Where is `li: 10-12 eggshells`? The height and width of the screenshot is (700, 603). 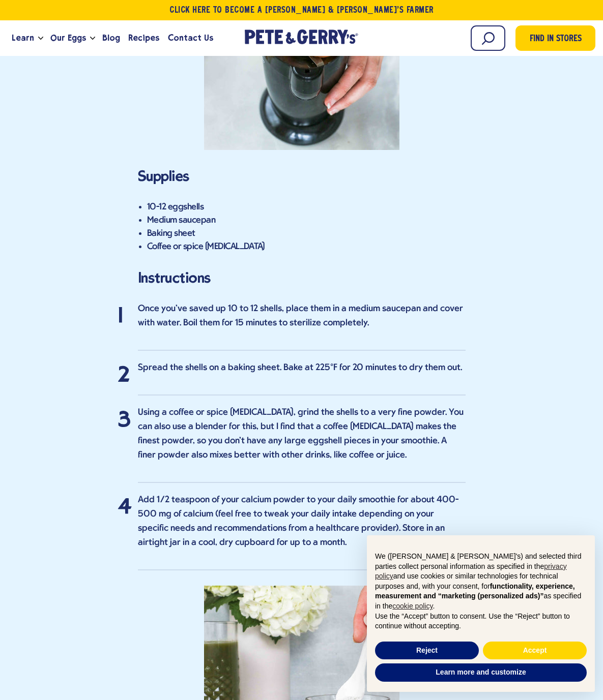
li: 10-12 eggshells is located at coordinates (306, 208).